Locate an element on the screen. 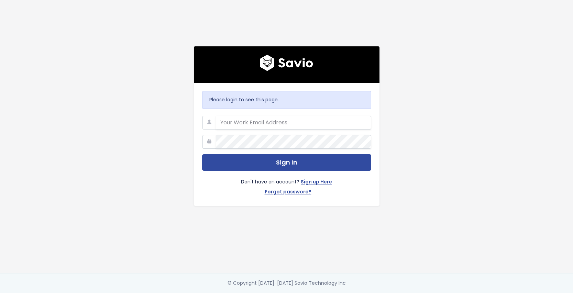 This screenshot has height=293, width=573. p: Please login to see this page. is located at coordinates (287, 100).